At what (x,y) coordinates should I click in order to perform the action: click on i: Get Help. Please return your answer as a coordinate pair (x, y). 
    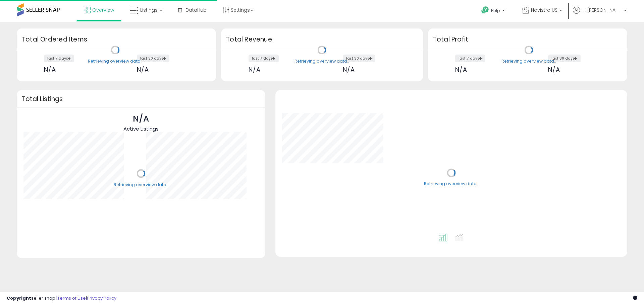
    Looking at the image, I should click on (485, 10).